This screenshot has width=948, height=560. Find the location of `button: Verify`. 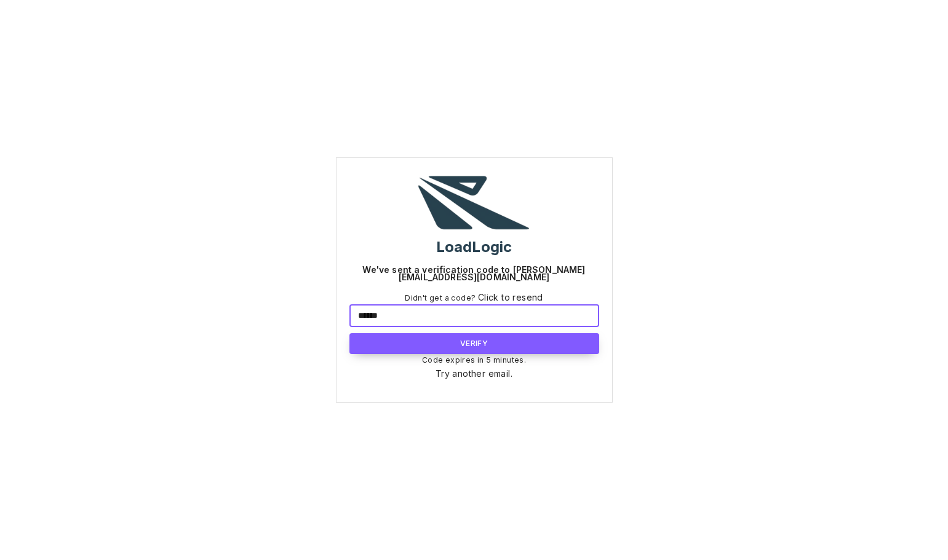

button: Verify is located at coordinates (475, 343).